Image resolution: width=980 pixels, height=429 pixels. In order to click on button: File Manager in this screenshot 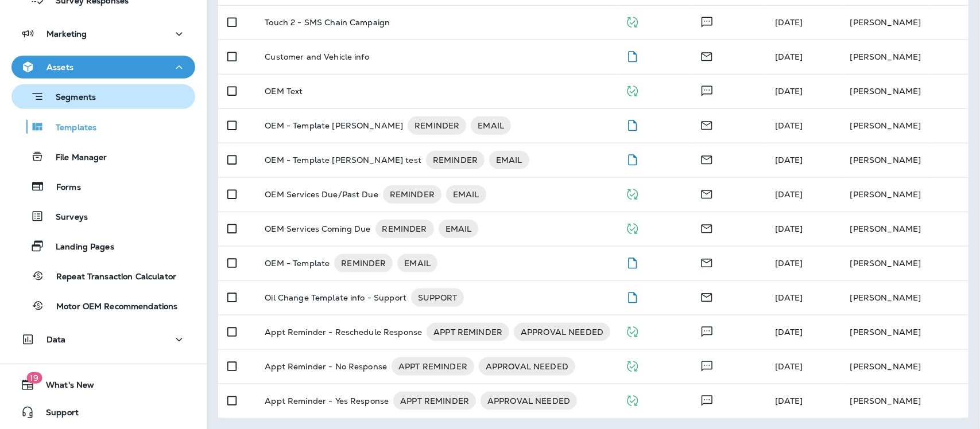, I will do `click(103, 156)`.